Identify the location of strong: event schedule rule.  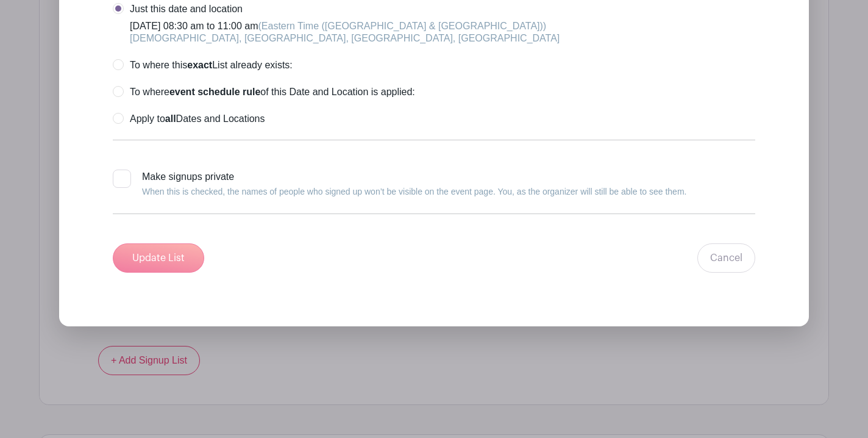
(215, 92).